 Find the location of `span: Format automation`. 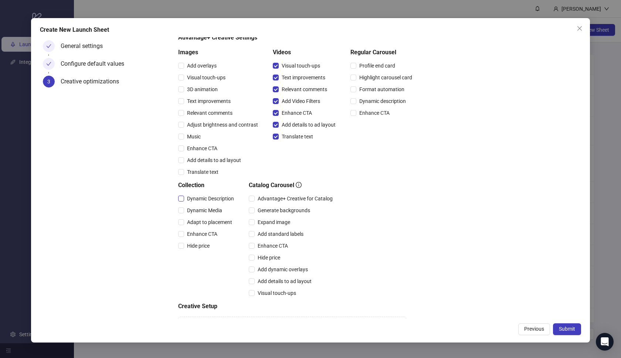

span: Format automation is located at coordinates (382, 89).